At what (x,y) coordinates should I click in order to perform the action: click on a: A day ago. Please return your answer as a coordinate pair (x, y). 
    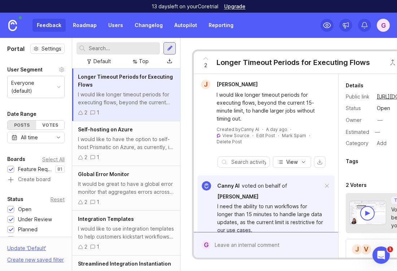
    Looking at the image, I should click on (276, 129).